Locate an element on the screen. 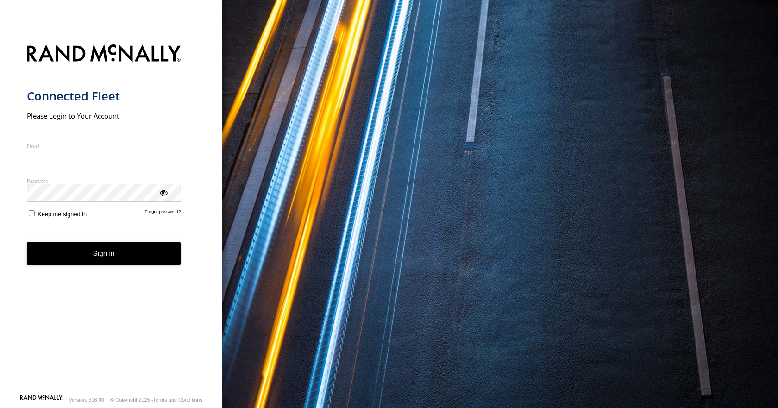  h1: Connected Fleet is located at coordinates (104, 96).